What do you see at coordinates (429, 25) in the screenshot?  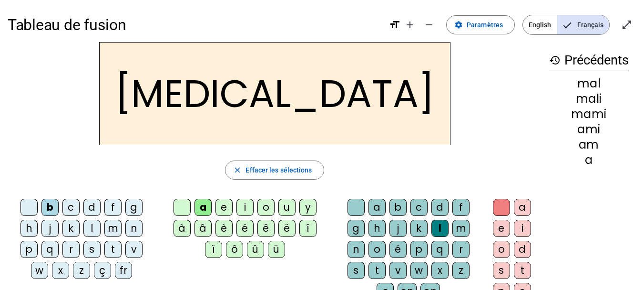 I see `button: Diminuer la taille de la police` at bounding box center [429, 25].